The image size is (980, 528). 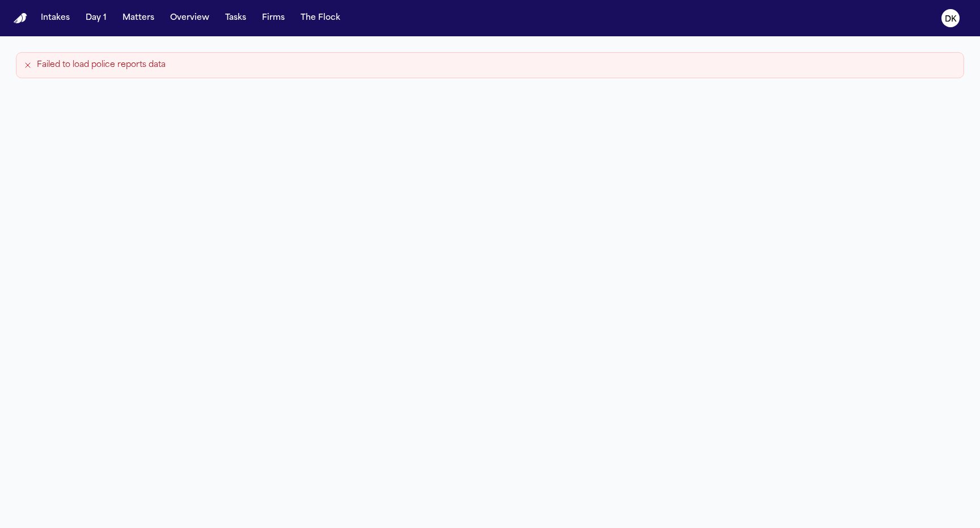 I want to click on button: Overview, so click(x=190, y=18).